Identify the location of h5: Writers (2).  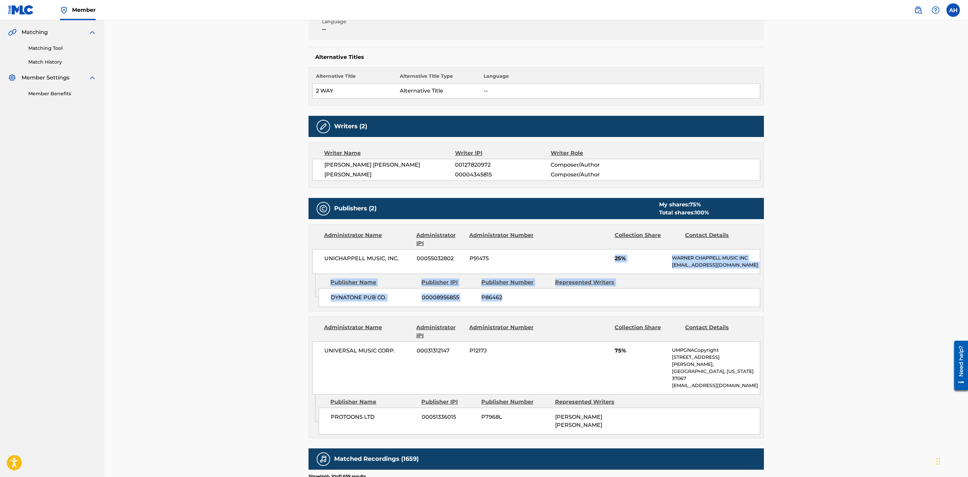
(351, 126).